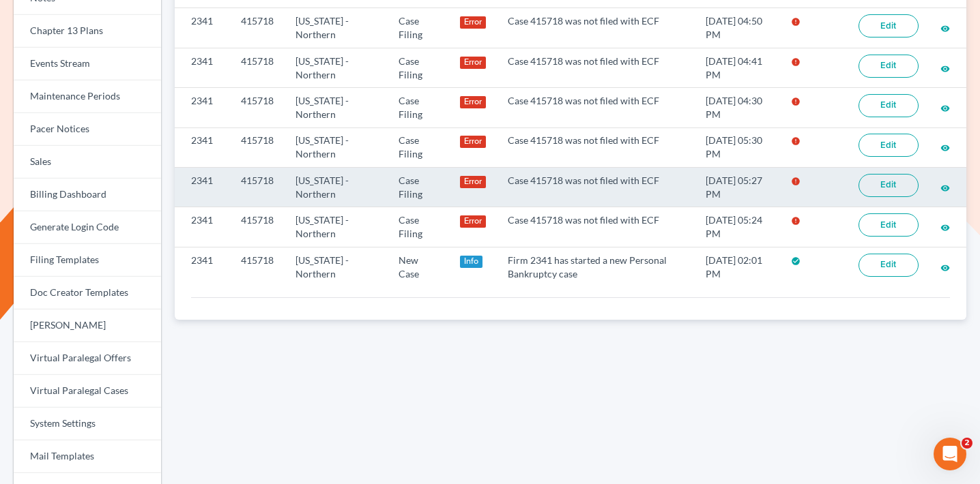 The image size is (980, 484). I want to click on td: New Case, so click(418, 267).